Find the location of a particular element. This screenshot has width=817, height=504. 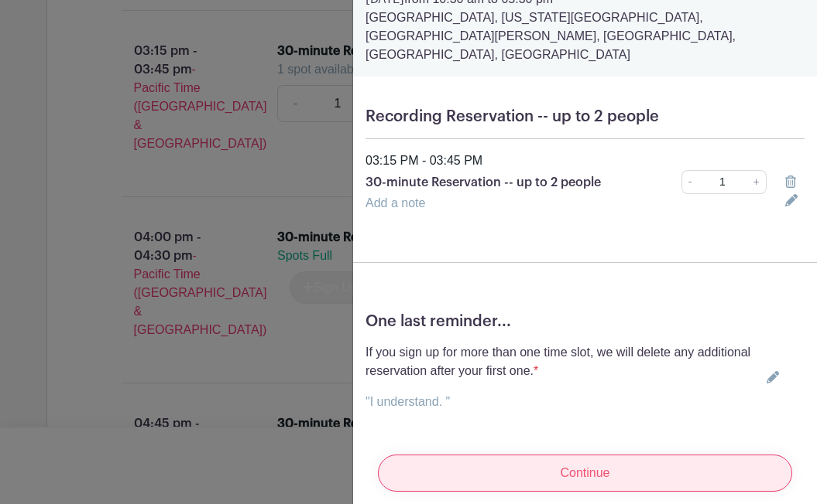

a: "I understand. " is located at coordinates (407, 401).